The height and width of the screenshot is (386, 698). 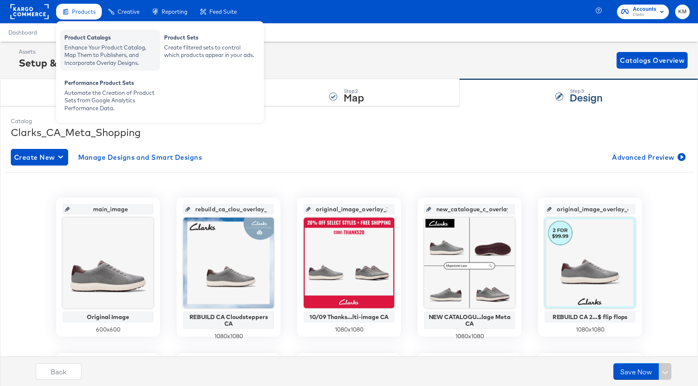 I want to click on span: Feed Suite, so click(x=223, y=12).